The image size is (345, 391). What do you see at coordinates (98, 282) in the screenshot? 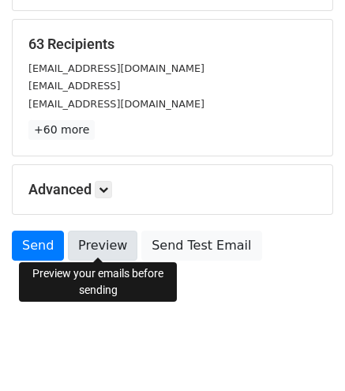
I see `div: Preview your emails before sending` at bounding box center [98, 282].